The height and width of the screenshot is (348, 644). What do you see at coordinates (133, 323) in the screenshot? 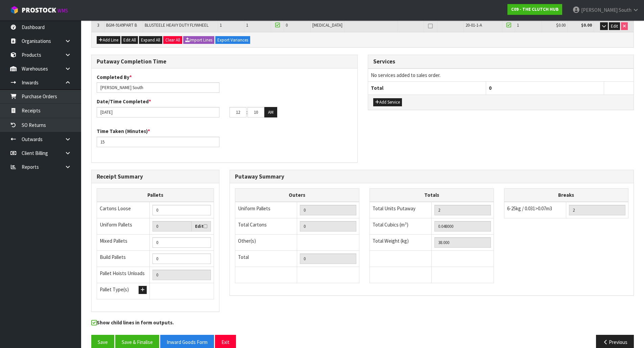
I see `label: Show child lines in form outputs.` at bounding box center [133, 323].